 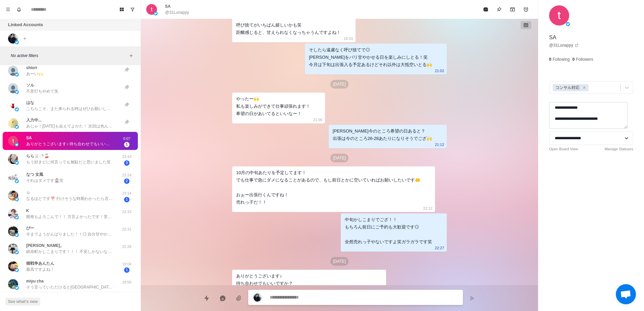 I want to click on button: Add reminder, so click(x=526, y=9).